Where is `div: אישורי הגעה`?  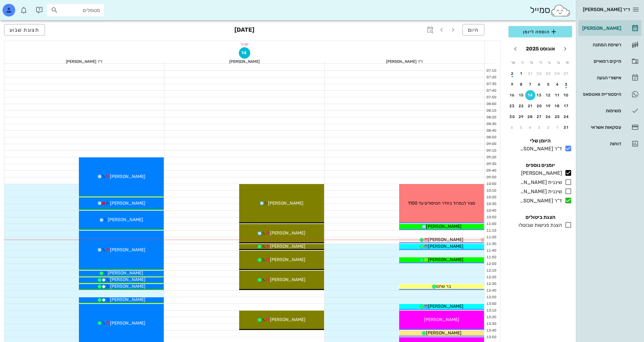
div: אישורי הגעה is located at coordinates (601, 78).